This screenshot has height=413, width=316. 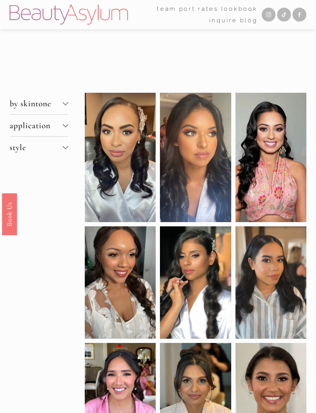 I want to click on button: application, so click(x=39, y=125).